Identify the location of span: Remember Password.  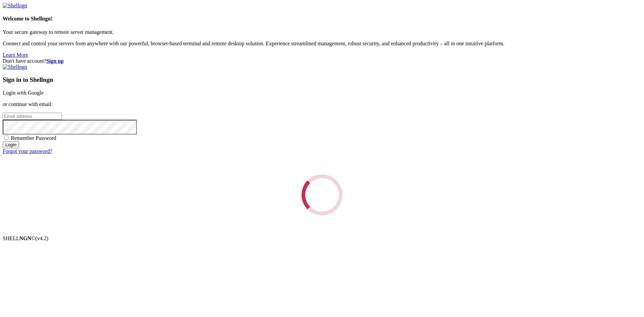
(34, 138).